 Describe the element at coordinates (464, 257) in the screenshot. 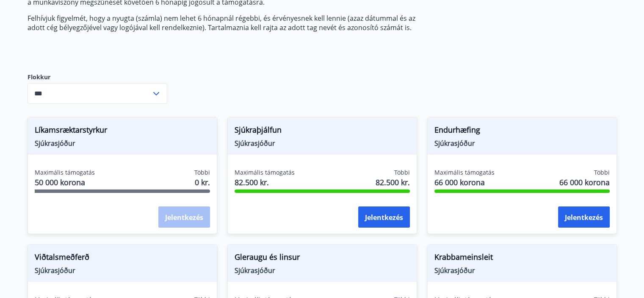

I see `font: Krabbameinsleit` at that location.